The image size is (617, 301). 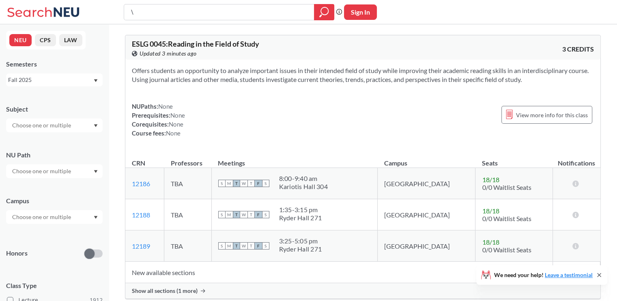 I want to click on a: 12188, so click(x=141, y=215).